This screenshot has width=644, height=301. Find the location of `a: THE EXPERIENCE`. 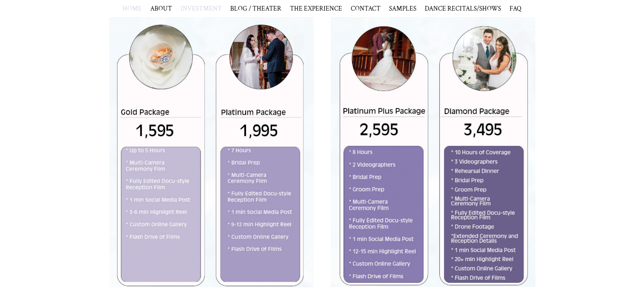

a: THE EXPERIENCE is located at coordinates (316, 9).